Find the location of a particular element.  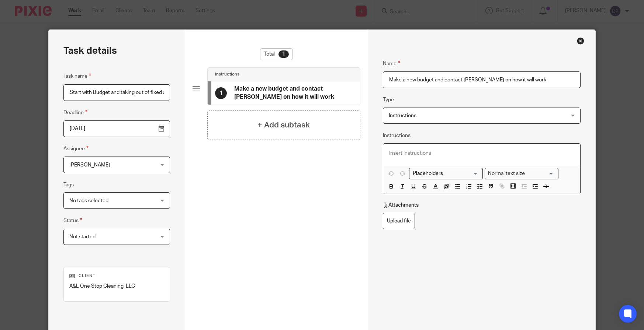

label: Type is located at coordinates (388, 100).